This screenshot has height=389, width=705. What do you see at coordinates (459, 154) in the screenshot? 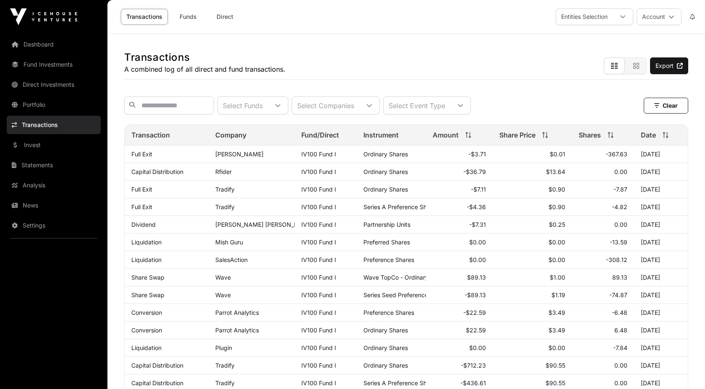
I see `td: -$3.71` at bounding box center [459, 154].